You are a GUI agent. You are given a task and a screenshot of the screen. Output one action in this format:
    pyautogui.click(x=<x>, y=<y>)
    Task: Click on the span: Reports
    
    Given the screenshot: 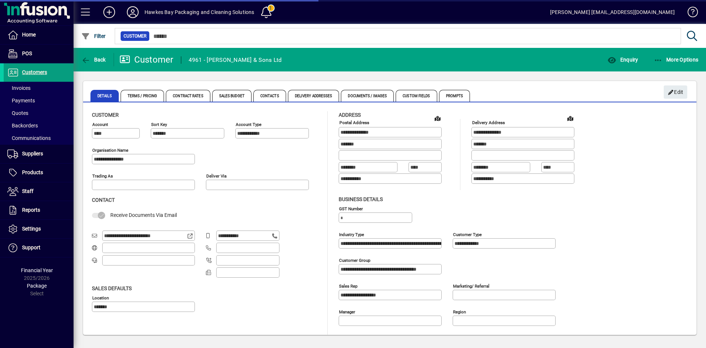 What is the action you would take?
    pyautogui.click(x=31, y=210)
    